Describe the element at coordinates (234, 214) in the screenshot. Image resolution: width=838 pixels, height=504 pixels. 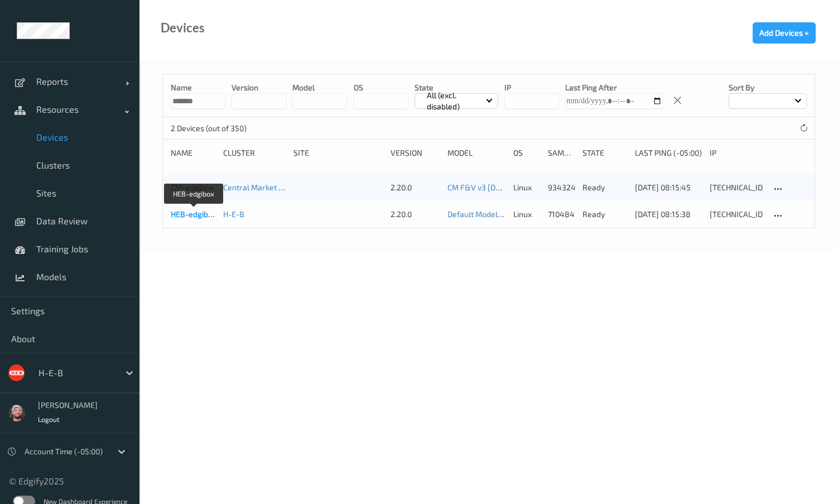
I see `a: H-E-B` at that location.